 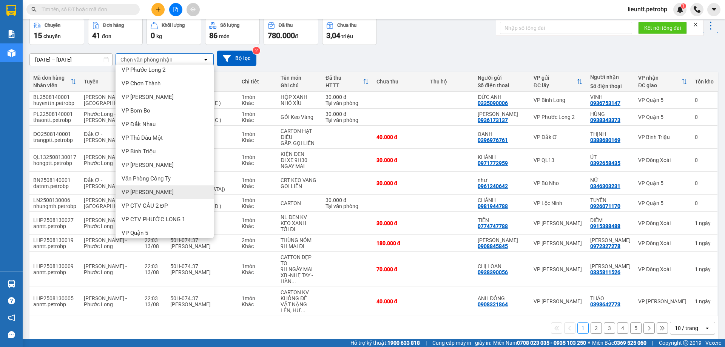 I want to click on div: 0908845845, so click(x=493, y=246).